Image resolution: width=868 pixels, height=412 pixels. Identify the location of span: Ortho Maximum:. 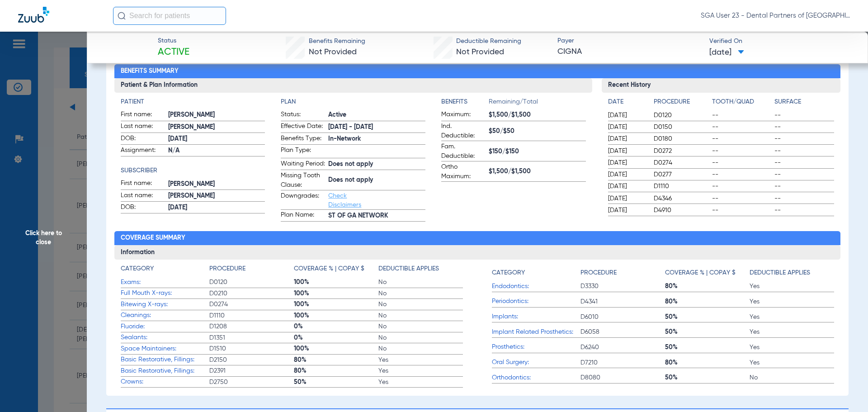
(463, 172).